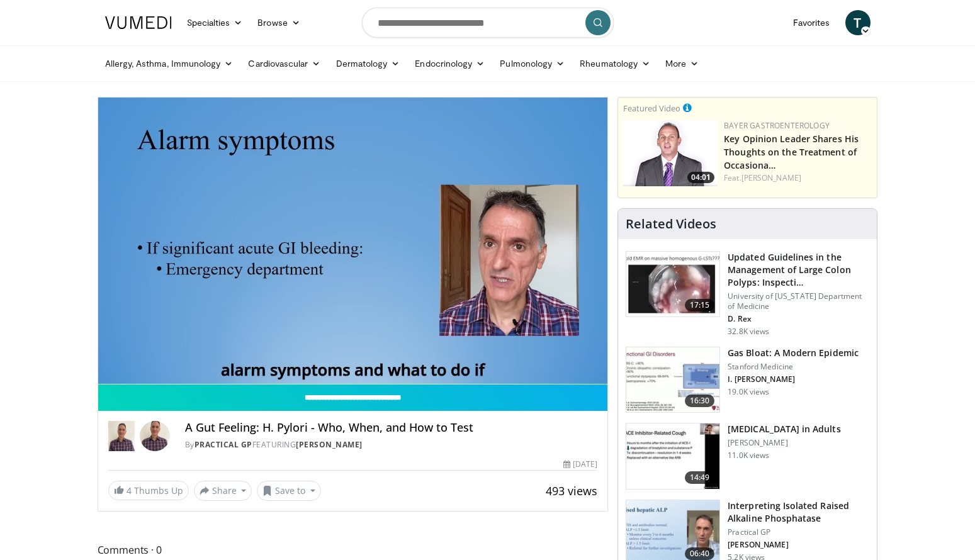  I want to click on span: 06:40, so click(700, 553).